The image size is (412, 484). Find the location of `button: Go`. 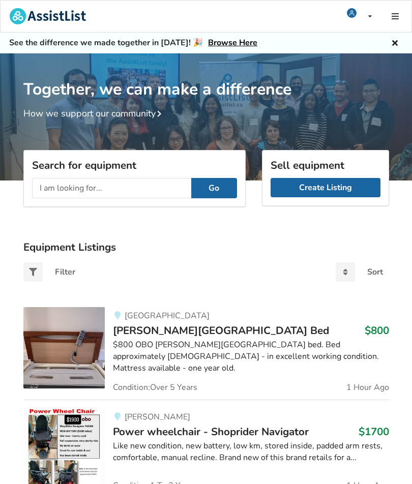

button: Go is located at coordinates (214, 188).